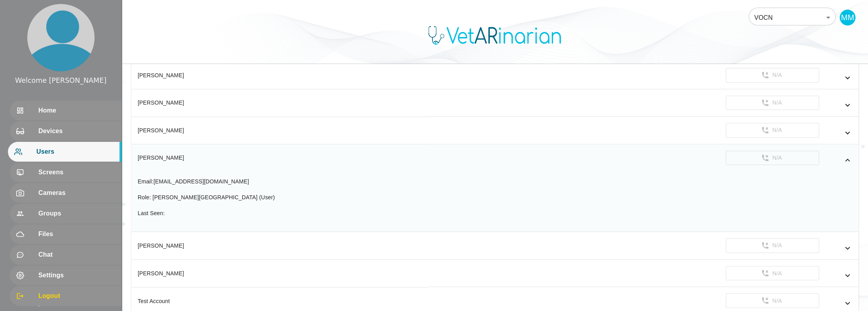 The width and height of the screenshot is (868, 311). Describe the element at coordinates (76, 213) in the screenshot. I see `span: Groups` at that location.